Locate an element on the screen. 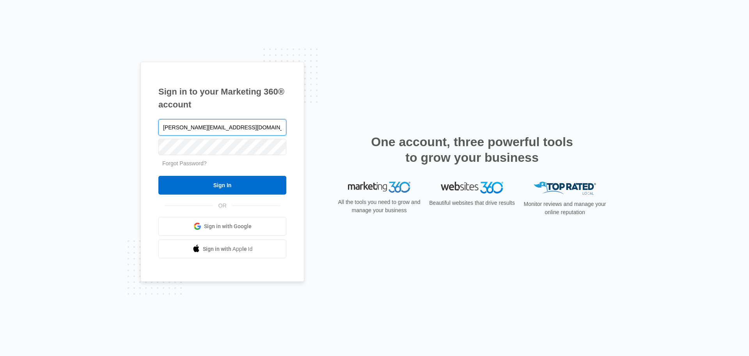 Image resolution: width=749 pixels, height=356 pixels. a: Sign in with Google is located at coordinates (222, 226).